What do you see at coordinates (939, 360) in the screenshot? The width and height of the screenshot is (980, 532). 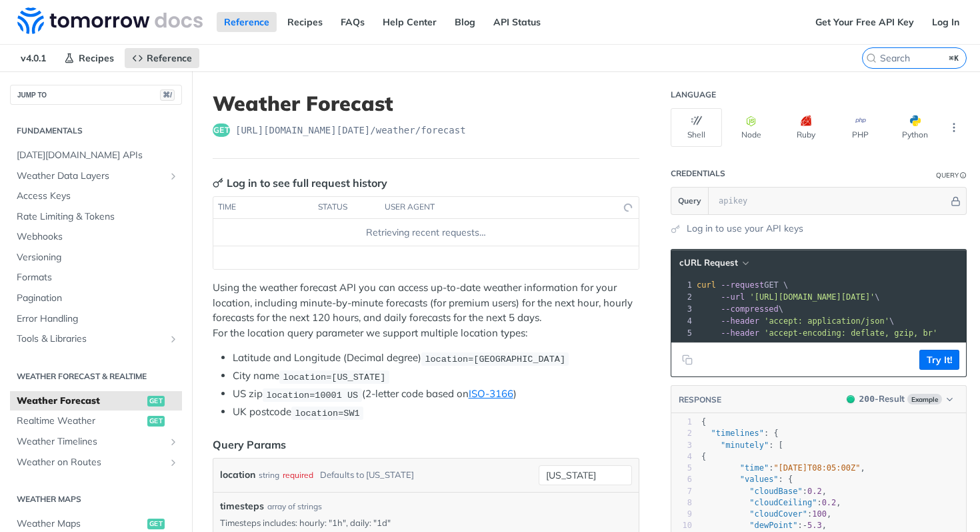 I see `button: Try It!` at bounding box center [939, 360].